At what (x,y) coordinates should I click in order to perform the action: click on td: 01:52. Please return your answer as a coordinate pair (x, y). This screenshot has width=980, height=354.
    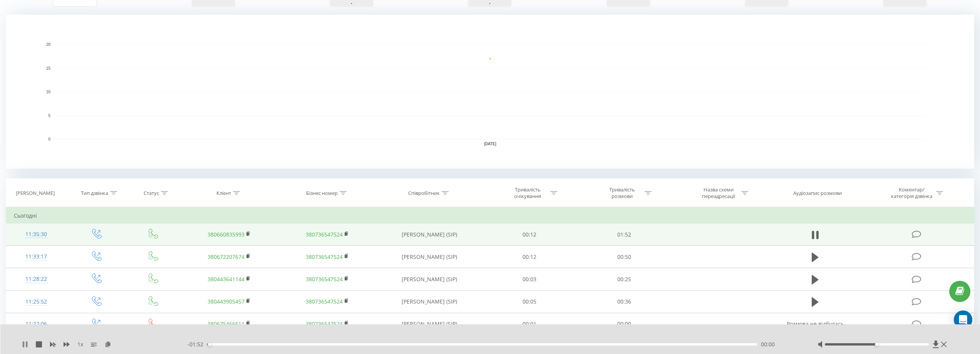
    Looking at the image, I should click on (624, 234).